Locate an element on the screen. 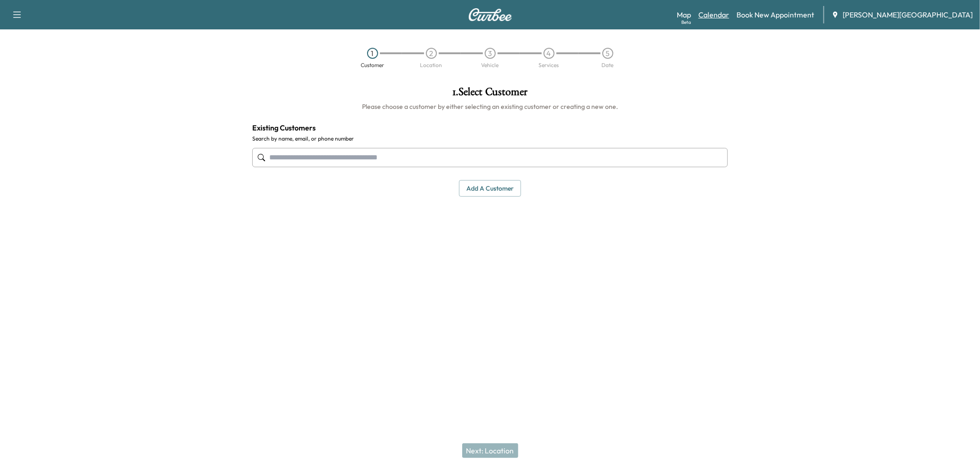 The height and width of the screenshot is (469, 980). div: Vehicle is located at coordinates (490, 65).